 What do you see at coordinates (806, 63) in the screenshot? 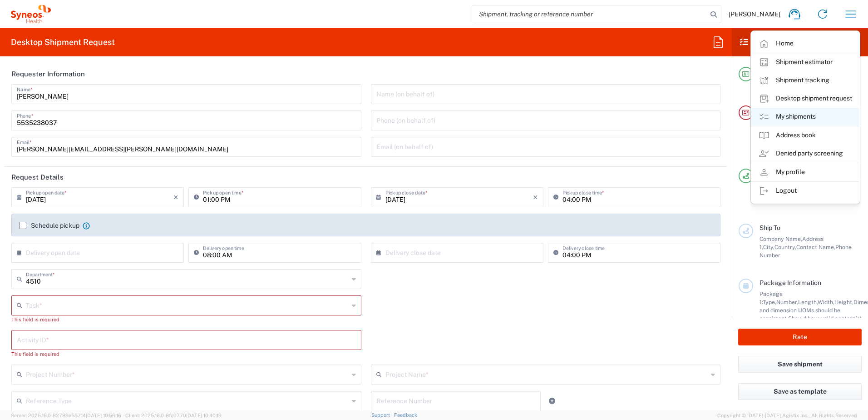
I see `a: Shipment estimator` at bounding box center [806, 63].